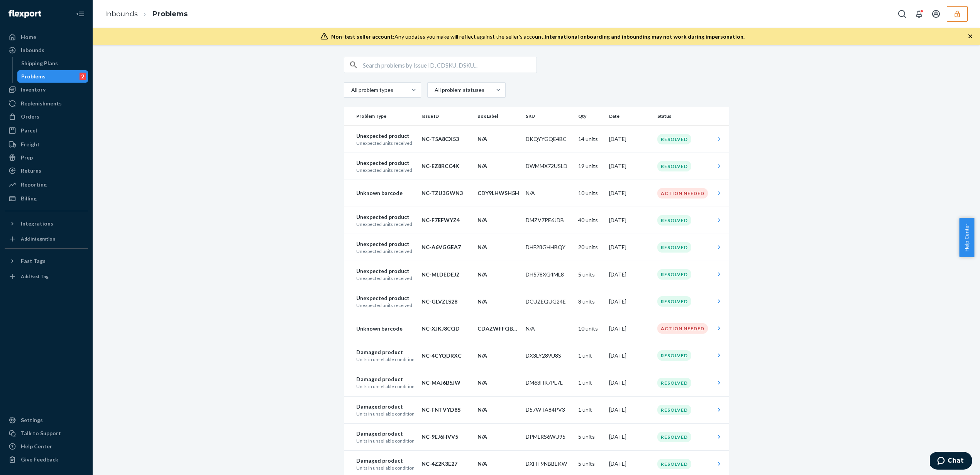 This screenshot has height=475, width=980. What do you see at coordinates (499, 193) in the screenshot?
I see `p: CDY9LHWSH5H` at bounding box center [499, 193].